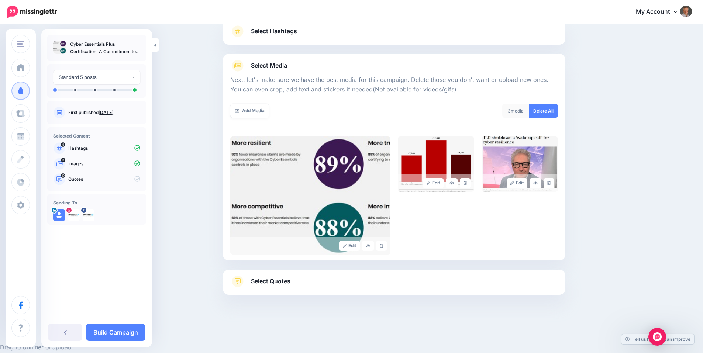 Image resolution: width=703 pixels, height=353 pixels. Describe the element at coordinates (74, 215) in the screenshot. I see `img: 327928650_673138581274106_3875633941848458916_n-bsa154355.jpg` at that location.